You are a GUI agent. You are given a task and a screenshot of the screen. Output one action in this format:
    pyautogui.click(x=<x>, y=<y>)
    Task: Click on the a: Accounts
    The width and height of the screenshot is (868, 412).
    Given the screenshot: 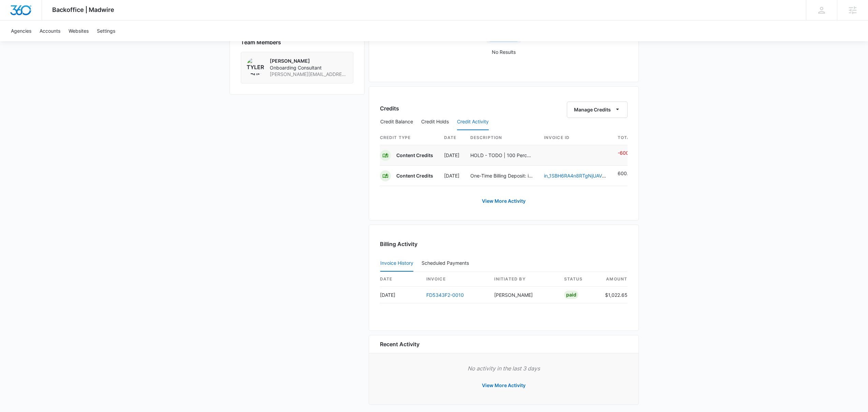 What is the action you would take?
    pyautogui.click(x=49, y=30)
    